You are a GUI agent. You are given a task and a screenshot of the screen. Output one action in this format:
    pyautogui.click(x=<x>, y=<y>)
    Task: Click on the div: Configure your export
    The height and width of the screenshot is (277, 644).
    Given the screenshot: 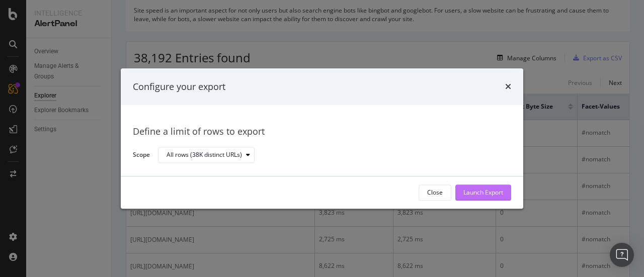 What is the action you would take?
    pyautogui.click(x=179, y=87)
    